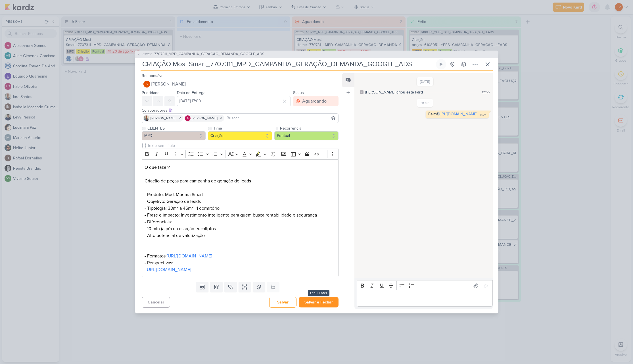  What do you see at coordinates (316, 101) in the screenshot?
I see `button: Aguardando` at bounding box center [316, 101].